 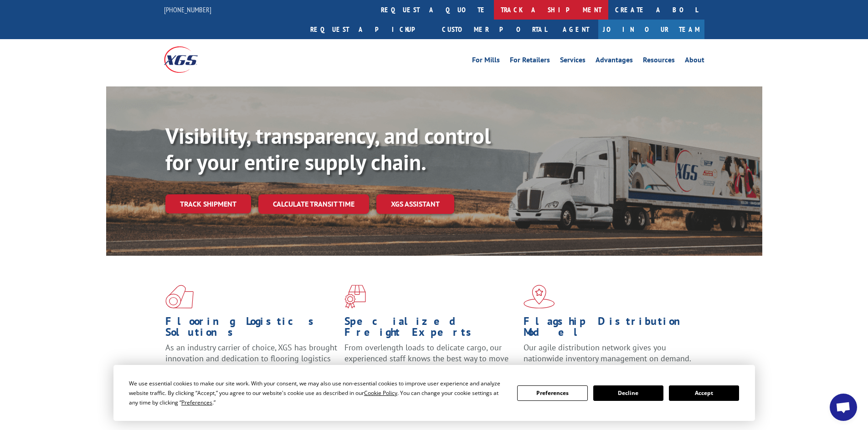 What do you see at coordinates (651, 29) in the screenshot?
I see `a: Join Our Team` at bounding box center [651, 29].